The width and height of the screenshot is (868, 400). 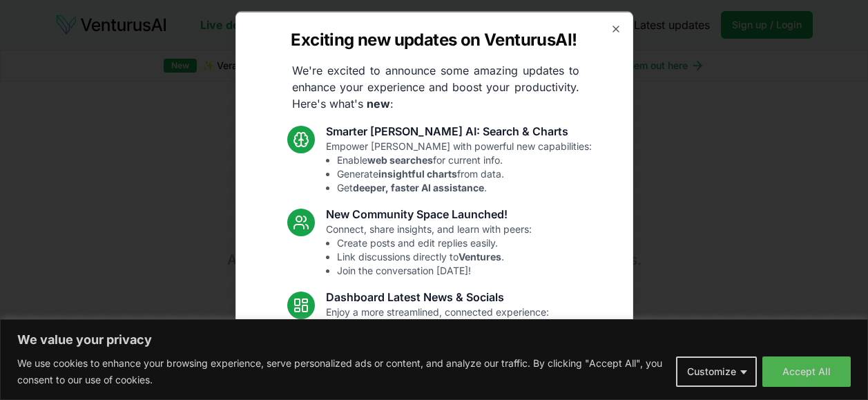 I want to click on strong: web searches, so click(x=400, y=159).